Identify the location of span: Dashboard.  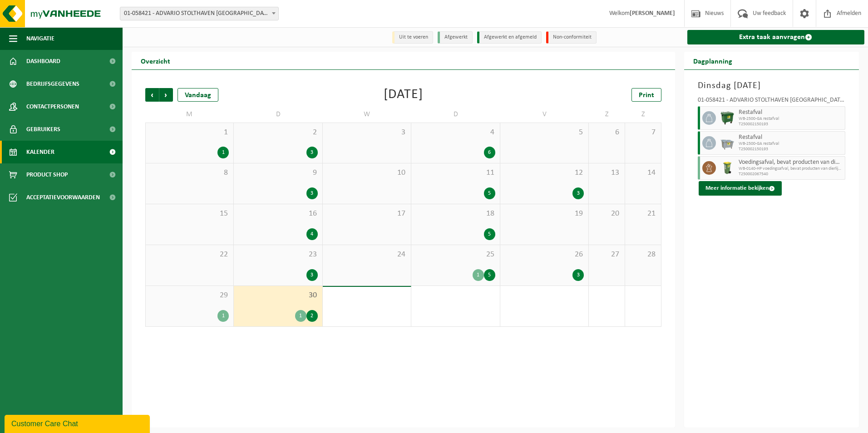
(43, 61).